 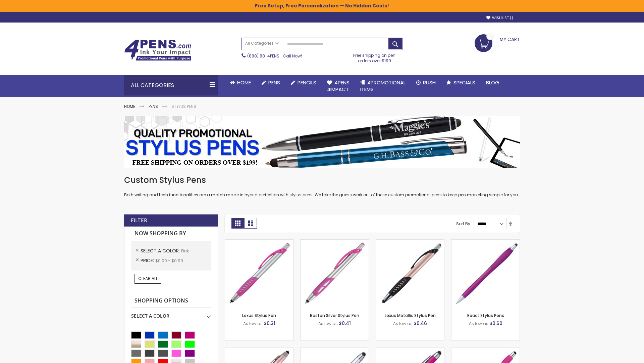 I want to click on span: $0.41, so click(x=345, y=323).